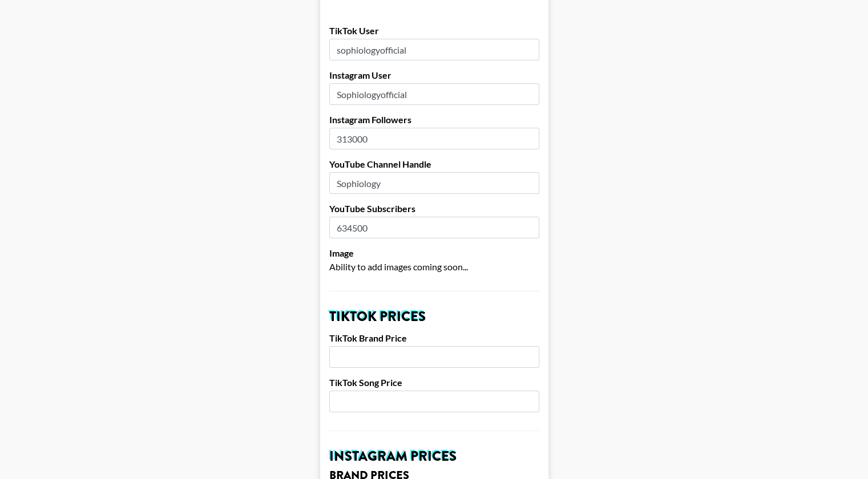 This screenshot has height=479, width=868. I want to click on h2: TikTok Prices, so click(434, 316).